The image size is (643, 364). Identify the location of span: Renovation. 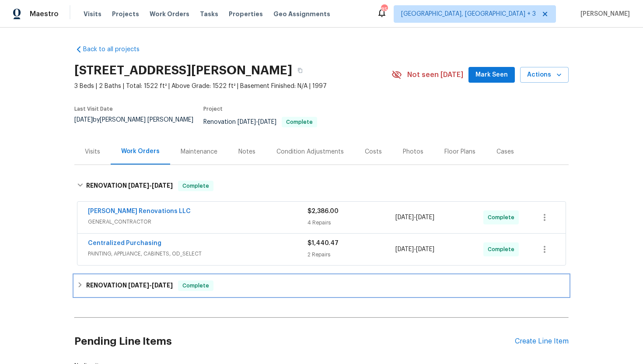
(260, 122).